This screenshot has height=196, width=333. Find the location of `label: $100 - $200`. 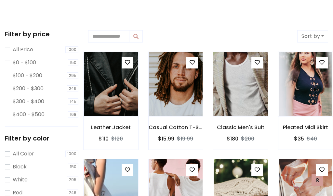

label: $100 - $200 is located at coordinates (27, 76).